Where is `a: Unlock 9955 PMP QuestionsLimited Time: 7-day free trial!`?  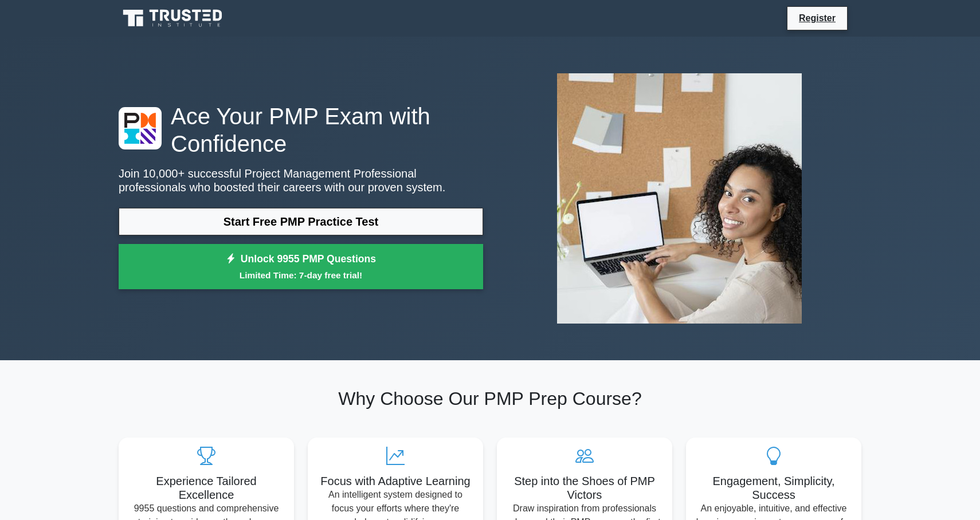
a: Unlock 9955 PMP QuestionsLimited Time: 7-day free trial! is located at coordinates (301, 267).